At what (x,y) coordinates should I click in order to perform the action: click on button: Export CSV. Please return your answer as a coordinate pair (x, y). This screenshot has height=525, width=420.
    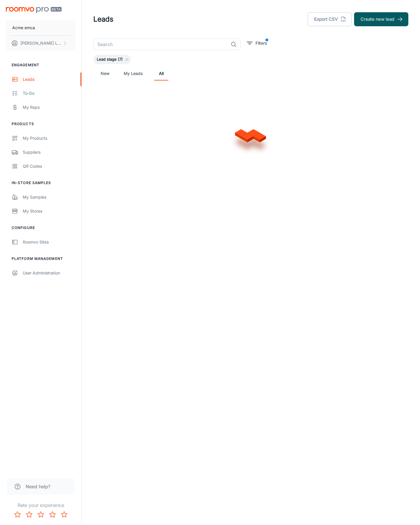
    Looking at the image, I should click on (330, 19).